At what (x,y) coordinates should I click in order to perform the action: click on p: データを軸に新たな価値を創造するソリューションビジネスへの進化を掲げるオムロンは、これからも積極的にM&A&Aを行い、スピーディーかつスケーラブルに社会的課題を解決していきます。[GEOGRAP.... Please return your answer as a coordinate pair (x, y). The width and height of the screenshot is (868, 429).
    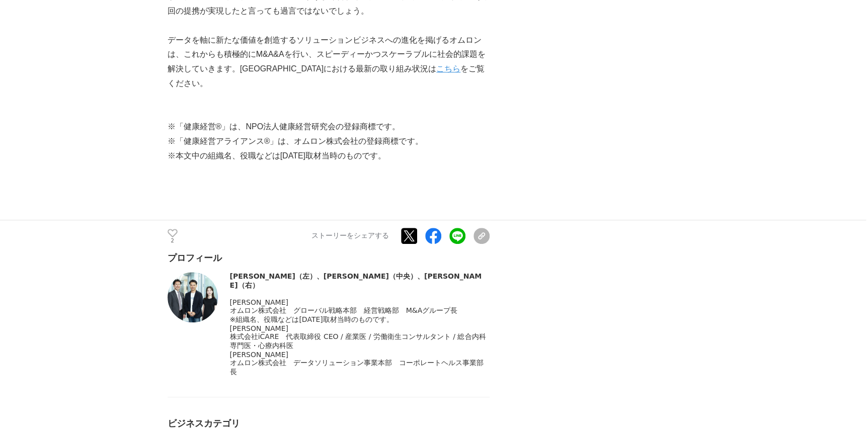
    Looking at the image, I should click on (329, 62).